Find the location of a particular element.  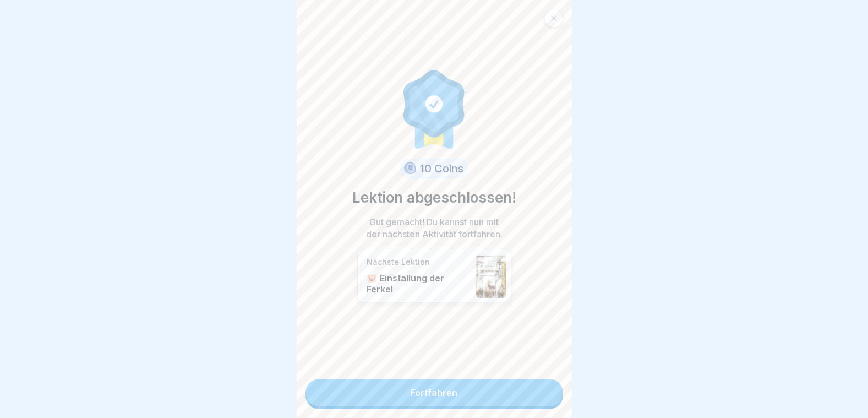

img: completion.svg is located at coordinates (434, 109).